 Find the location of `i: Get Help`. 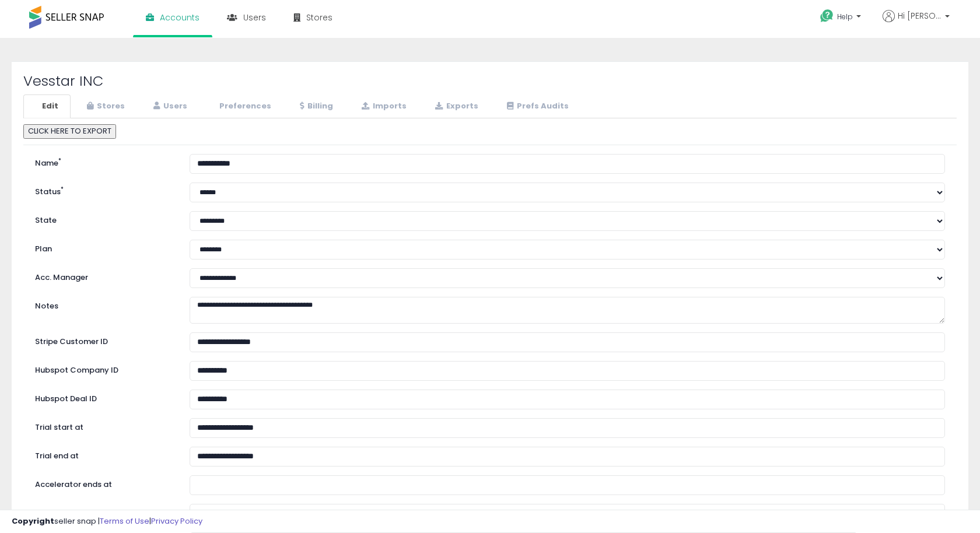

i: Get Help is located at coordinates (826, 16).